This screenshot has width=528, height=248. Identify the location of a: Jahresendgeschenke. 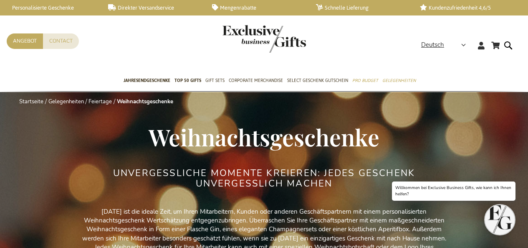
(147, 81).